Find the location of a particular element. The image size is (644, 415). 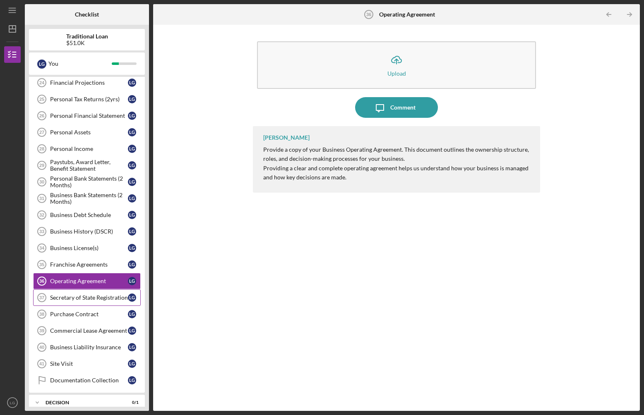

div: Personal Financial Statement is located at coordinates (89, 116).